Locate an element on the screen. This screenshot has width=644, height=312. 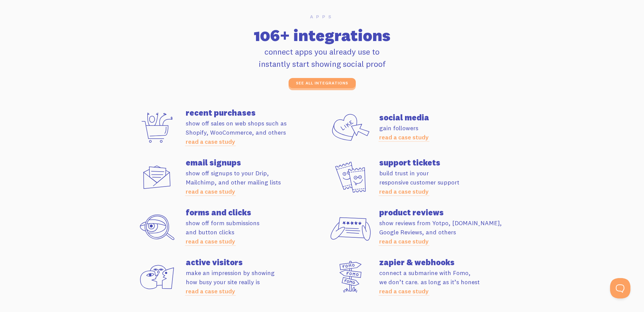
a: see all integrations is located at coordinates (322, 83).